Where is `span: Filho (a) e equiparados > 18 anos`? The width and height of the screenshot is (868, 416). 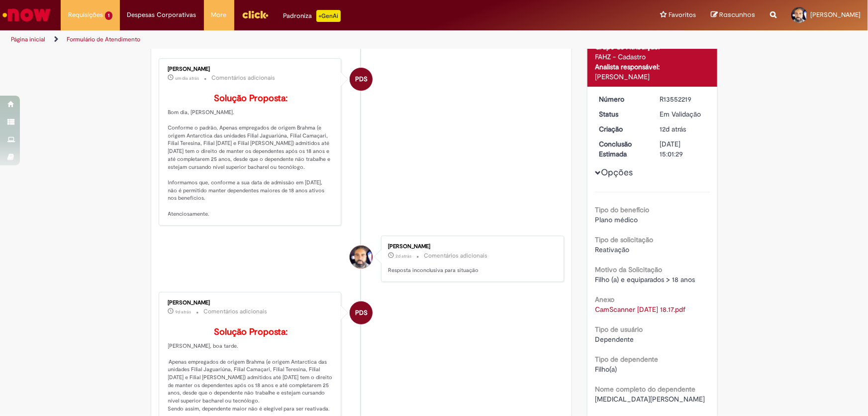 span: Filho (a) e equiparados > 18 anos is located at coordinates (645, 279).